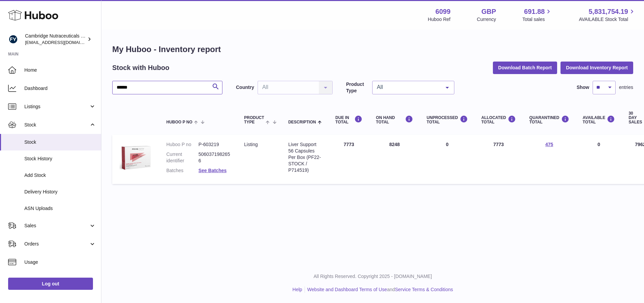 The height and width of the screenshot is (303, 644). Describe the element at coordinates (55, 39) in the screenshot. I see `div: Cambridge Nutraceuticals Ltd` at that location.